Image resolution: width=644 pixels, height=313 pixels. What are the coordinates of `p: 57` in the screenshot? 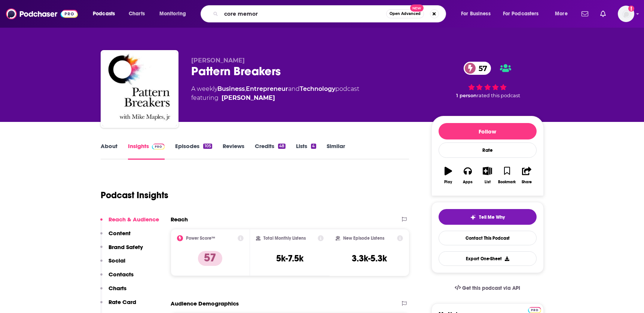 It's located at (210, 259).